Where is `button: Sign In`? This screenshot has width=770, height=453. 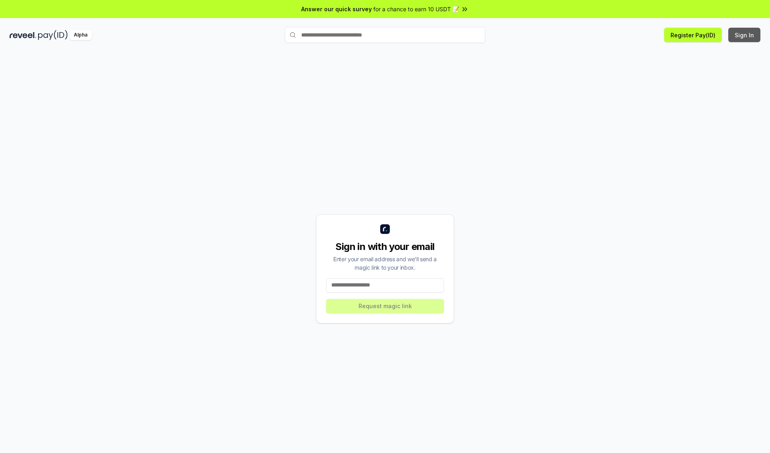
button: Sign In is located at coordinates (744, 35).